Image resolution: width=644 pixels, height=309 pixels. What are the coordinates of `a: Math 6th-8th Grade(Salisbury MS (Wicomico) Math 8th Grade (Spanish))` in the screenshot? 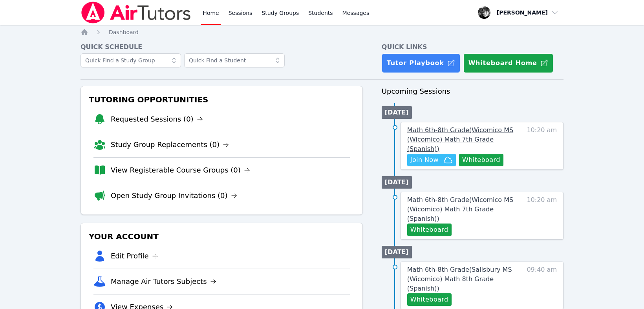 It's located at (463, 279).